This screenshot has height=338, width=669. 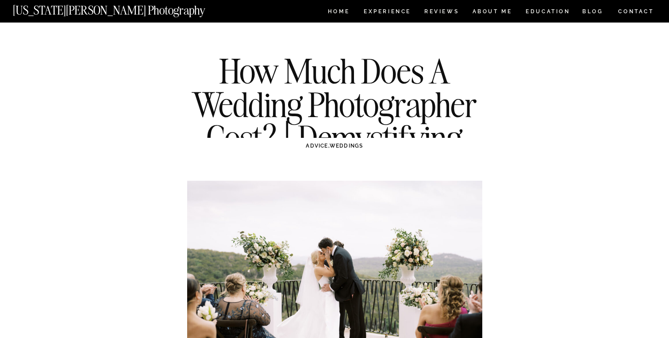 What do you see at coordinates (441, 12) in the screenshot?
I see `nav: REVIEWS` at bounding box center [441, 12].